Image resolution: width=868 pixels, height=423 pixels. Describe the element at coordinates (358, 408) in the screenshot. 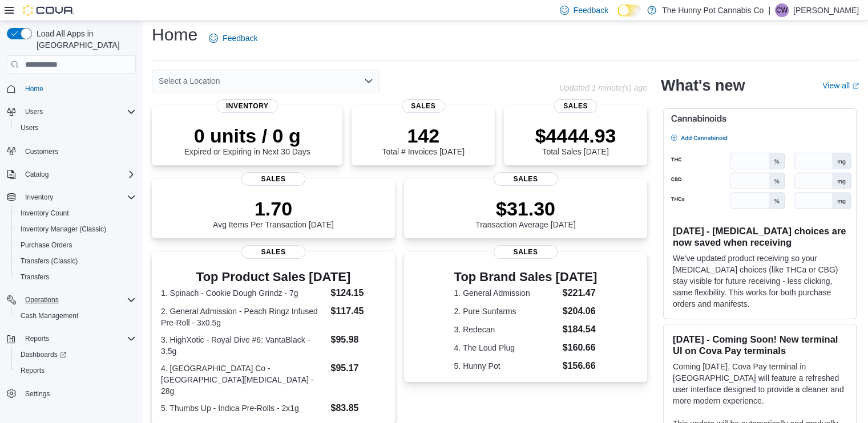

I see `dd: $83.85` at that location.